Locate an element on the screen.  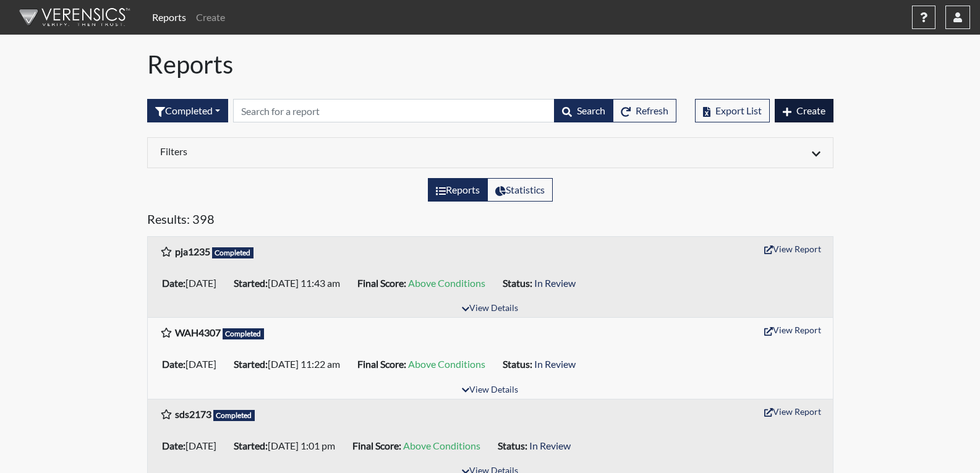
h6: Filters is located at coordinates (320, 151).